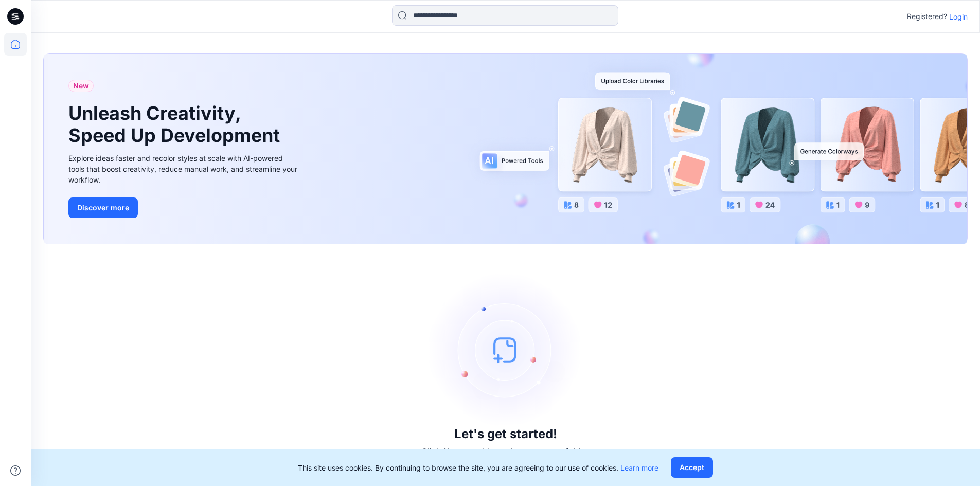 The width and height of the screenshot is (980, 486). What do you see at coordinates (103, 208) in the screenshot?
I see `button: Discover more` at bounding box center [103, 208].